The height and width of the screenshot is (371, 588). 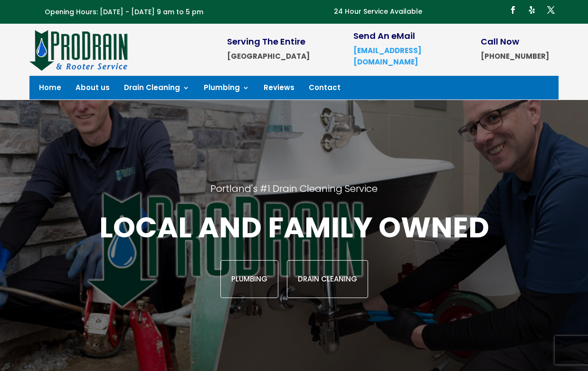 I want to click on span: Call Now, so click(x=499, y=41).